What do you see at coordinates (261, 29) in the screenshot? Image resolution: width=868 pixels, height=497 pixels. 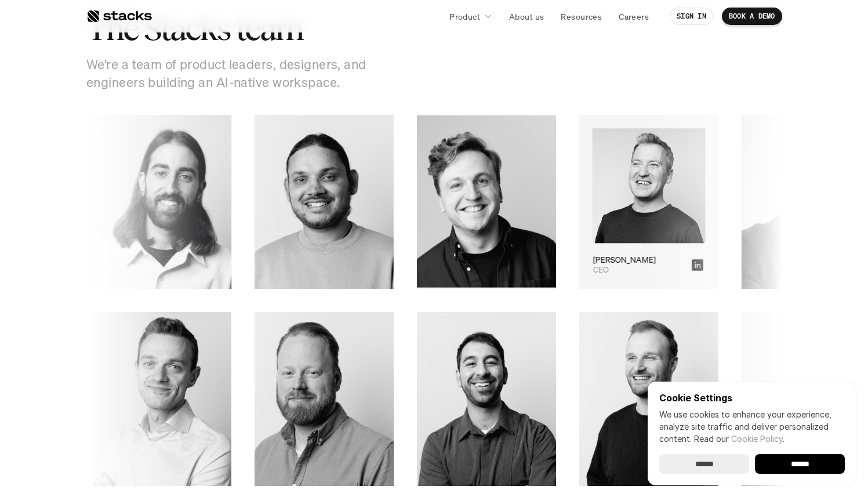 I see `h2: The Stacks team` at bounding box center [261, 29].